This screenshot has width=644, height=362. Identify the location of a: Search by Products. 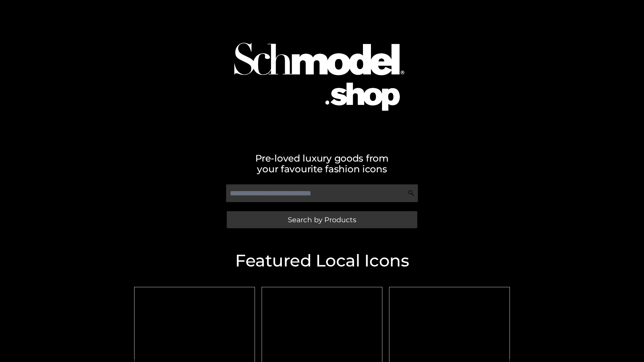
(322, 220).